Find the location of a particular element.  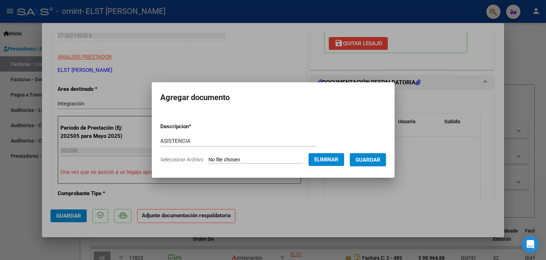

div: Open Intercom Messenger is located at coordinates (531, 244).